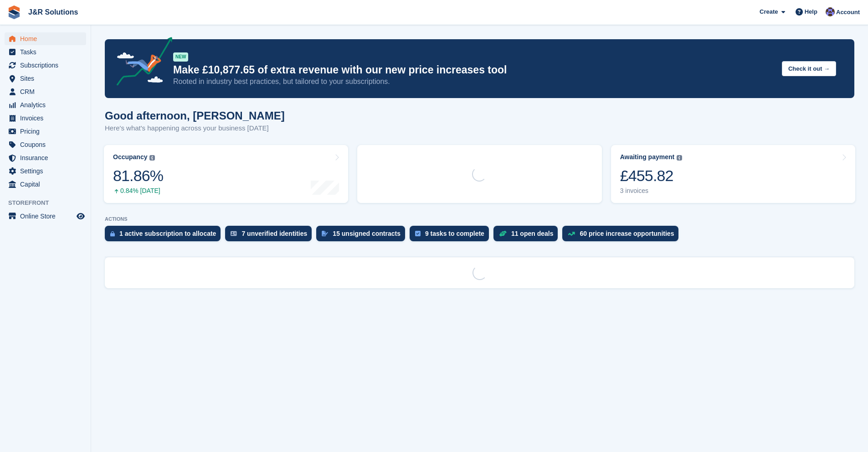 Image resolution: width=868 pixels, height=452 pixels. What do you see at coordinates (47, 105) in the screenshot?
I see `span: Analytics` at bounding box center [47, 105].